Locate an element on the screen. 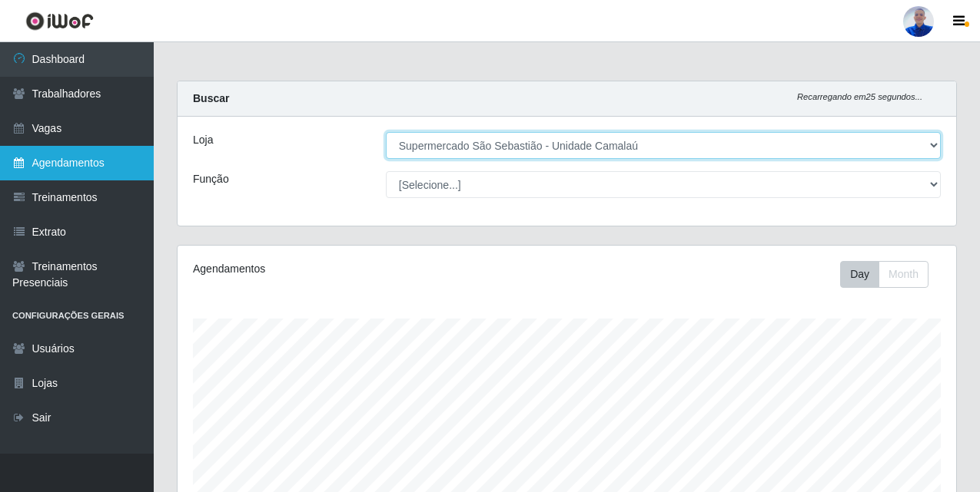 The height and width of the screenshot is (492, 980). label: Função is located at coordinates (211, 179).